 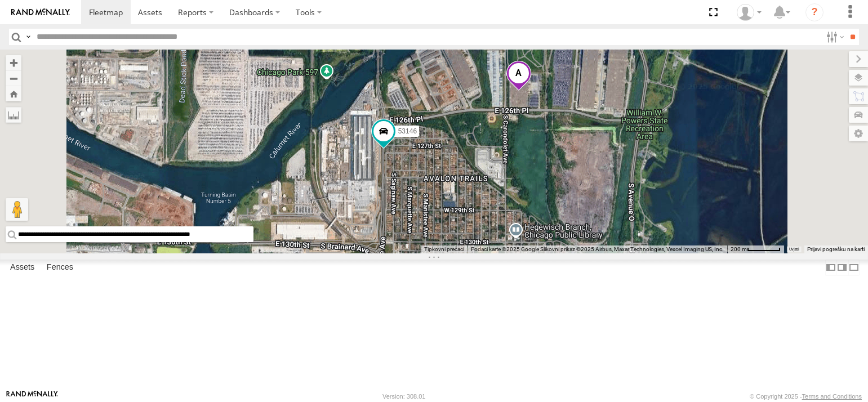 I want to click on a: Prijavi pogrešku na karti, so click(x=836, y=249).